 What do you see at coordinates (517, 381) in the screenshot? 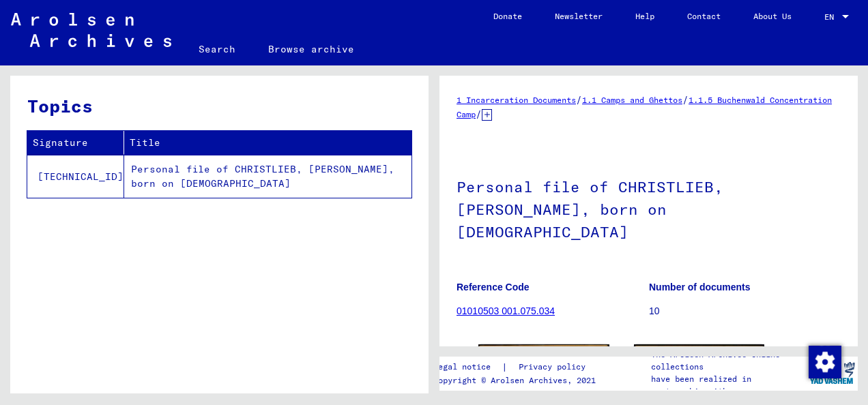
I see `p: Copyright © Arolsen Archives, 2021` at bounding box center [517, 381].